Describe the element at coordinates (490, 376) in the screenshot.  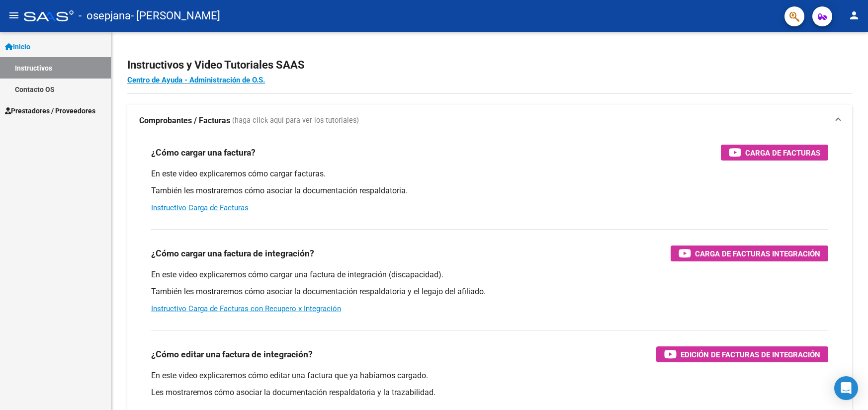
I see `p: En este video explicaremos cómo editar una factura que ya habíamos cargado.` at that location.